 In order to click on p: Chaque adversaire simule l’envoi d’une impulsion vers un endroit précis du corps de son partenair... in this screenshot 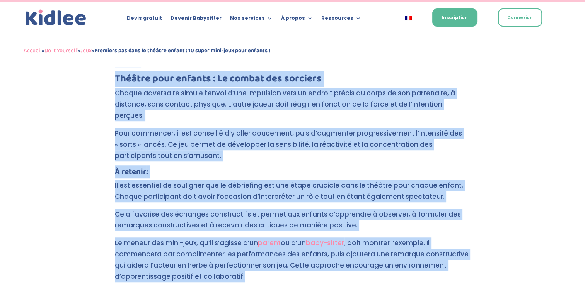, I will do `click(293, 108)`.